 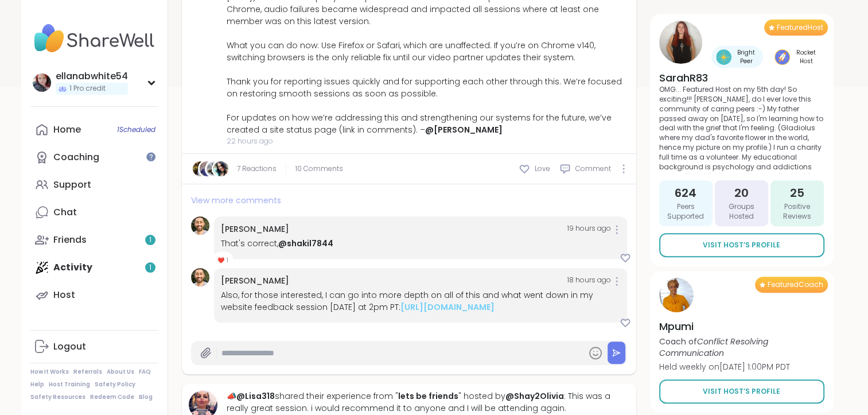 What do you see at coordinates (94, 240) in the screenshot?
I see `a: Friends1` at bounding box center [94, 240].